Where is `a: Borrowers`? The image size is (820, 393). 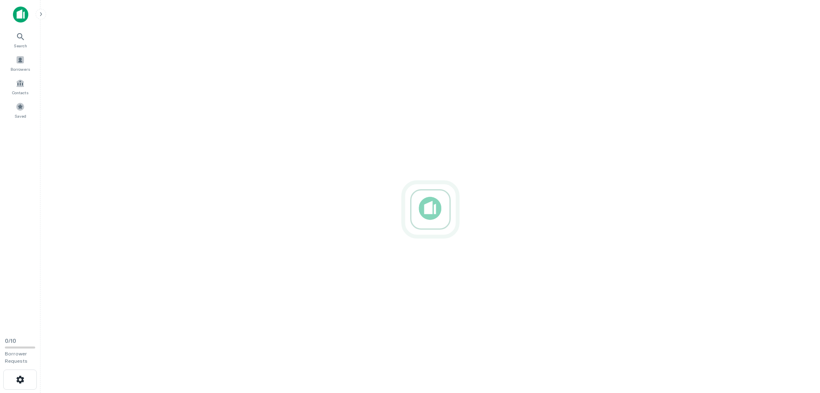
a: Borrowers is located at coordinates (20, 63).